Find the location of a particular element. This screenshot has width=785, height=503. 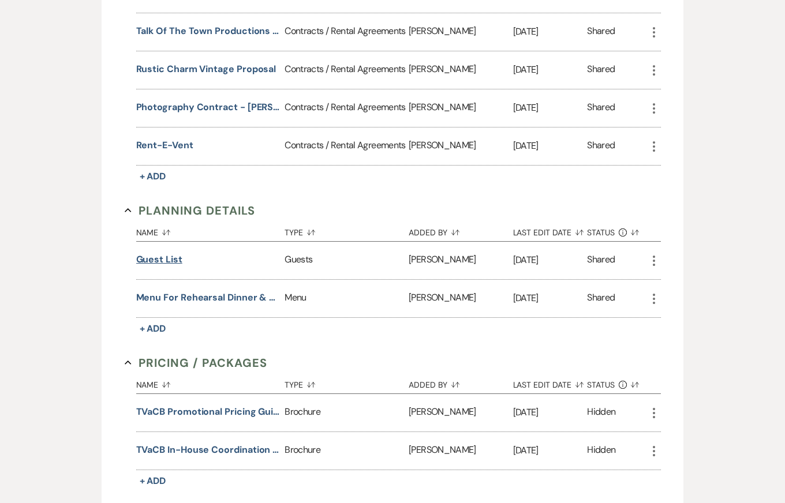

button: Menu for Rehearsal Dinner & Ceremony is located at coordinates (208, 298).